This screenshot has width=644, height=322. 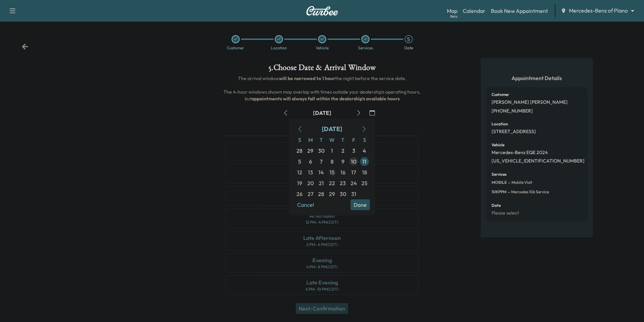 I want to click on span: 18, so click(x=364, y=173).